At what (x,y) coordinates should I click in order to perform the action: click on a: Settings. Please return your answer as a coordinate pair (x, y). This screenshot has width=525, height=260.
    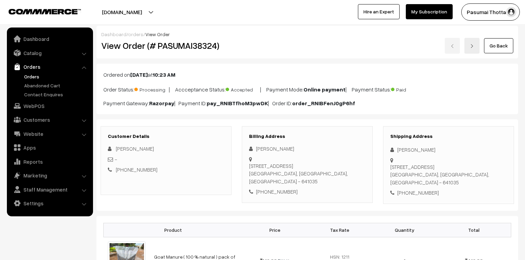
    Looking at the image, I should click on (50, 204).